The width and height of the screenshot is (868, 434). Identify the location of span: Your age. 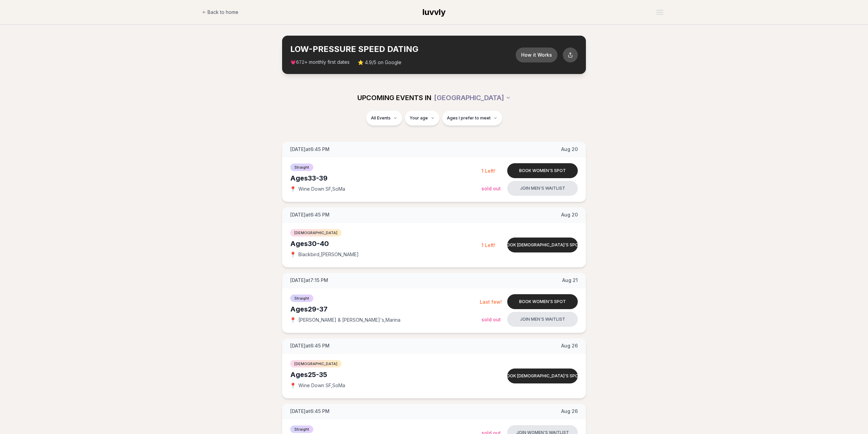
(419, 118).